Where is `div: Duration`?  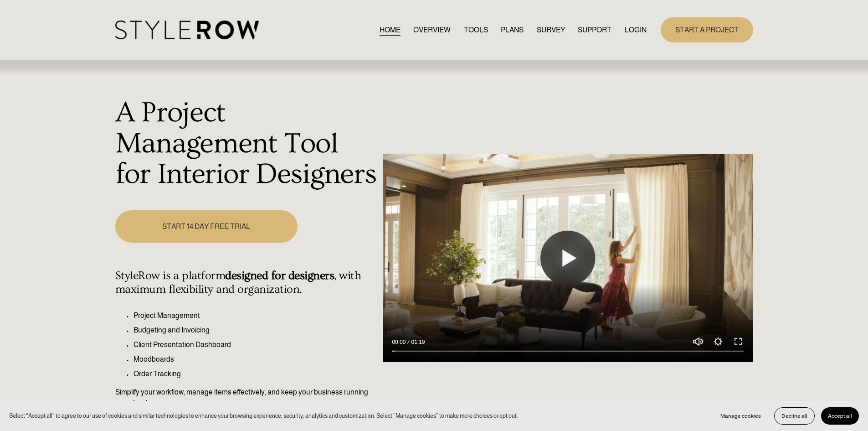
div: Duration is located at coordinates (417, 343).